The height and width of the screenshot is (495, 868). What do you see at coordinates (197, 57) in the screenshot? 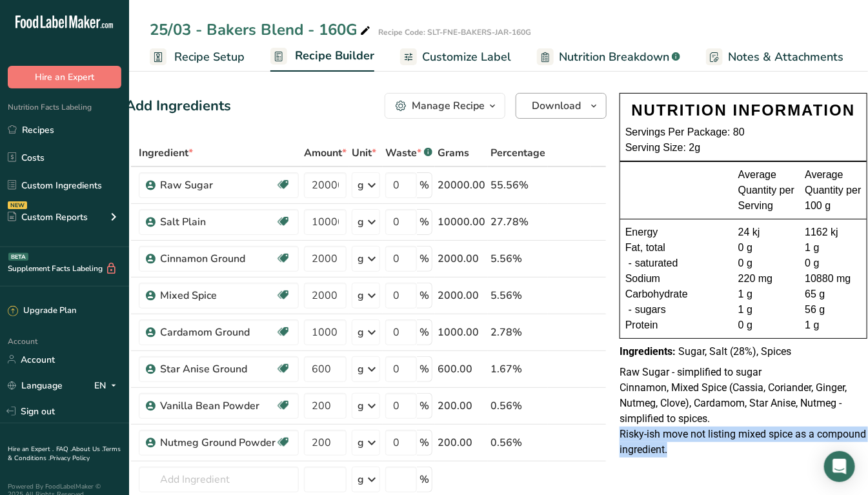
I see `a: Recipe Setup` at bounding box center [197, 57].